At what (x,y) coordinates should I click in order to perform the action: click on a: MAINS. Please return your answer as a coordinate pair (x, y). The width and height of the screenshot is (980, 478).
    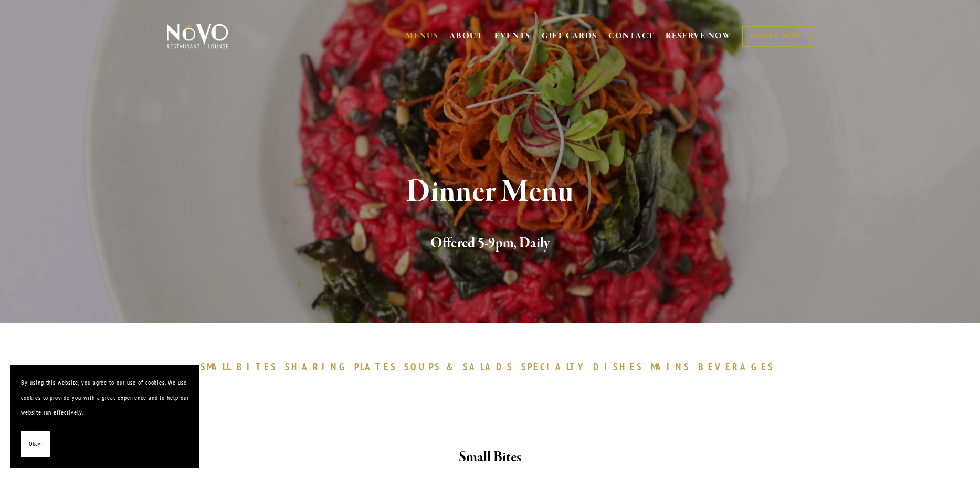
    Looking at the image, I should click on (673, 367).